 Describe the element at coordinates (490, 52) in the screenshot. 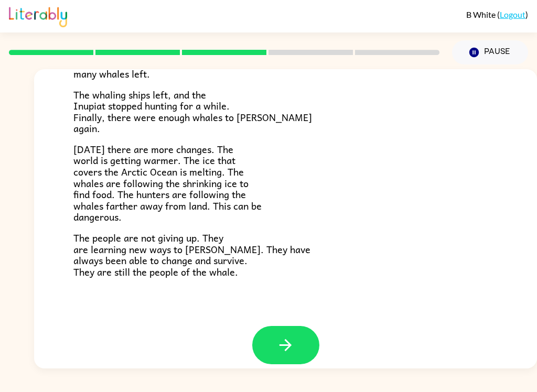

I see `button: Pause` at that location.